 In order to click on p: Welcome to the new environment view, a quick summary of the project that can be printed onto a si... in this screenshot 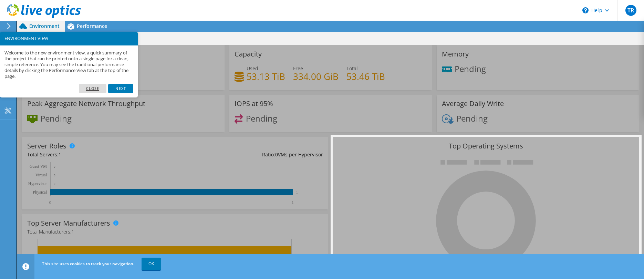, I will do `click(69, 65)`.